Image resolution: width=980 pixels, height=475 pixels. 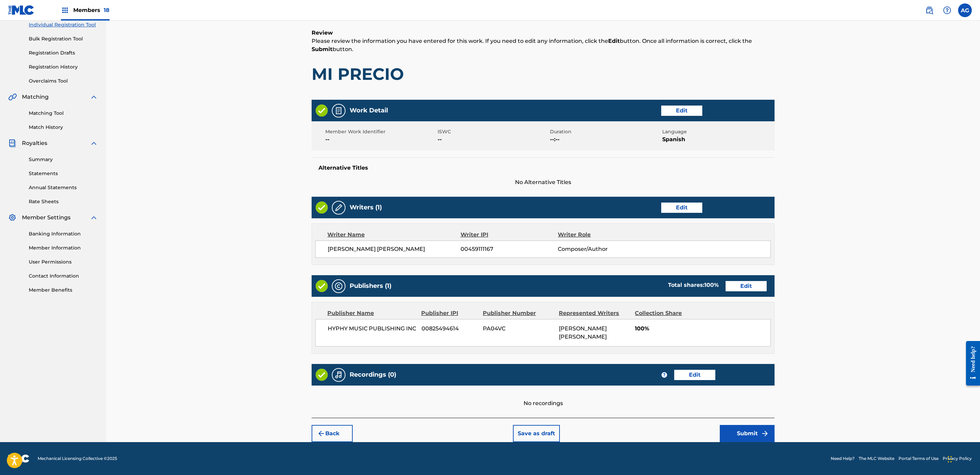 I want to click on a: Privacy Policy, so click(x=957, y=458).